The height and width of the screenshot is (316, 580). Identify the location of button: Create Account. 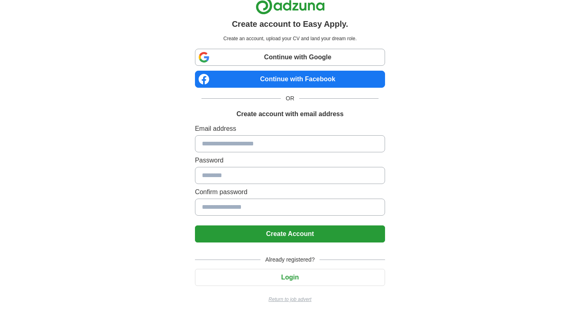
(290, 234).